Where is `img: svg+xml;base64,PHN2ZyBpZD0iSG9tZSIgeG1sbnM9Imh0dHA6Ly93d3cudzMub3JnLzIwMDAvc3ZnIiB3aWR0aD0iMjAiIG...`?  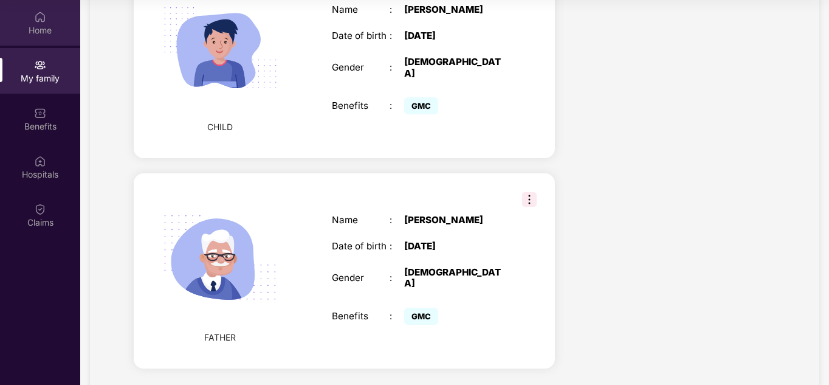 img: svg+xml;base64,PHN2ZyBpZD0iSG9tZSIgeG1sbnM9Imh0dHA6Ly93d3cudzMub3JnLzIwMDAvc3ZnIiB3aWR0aD0iMjAiIG... is located at coordinates (40, 17).